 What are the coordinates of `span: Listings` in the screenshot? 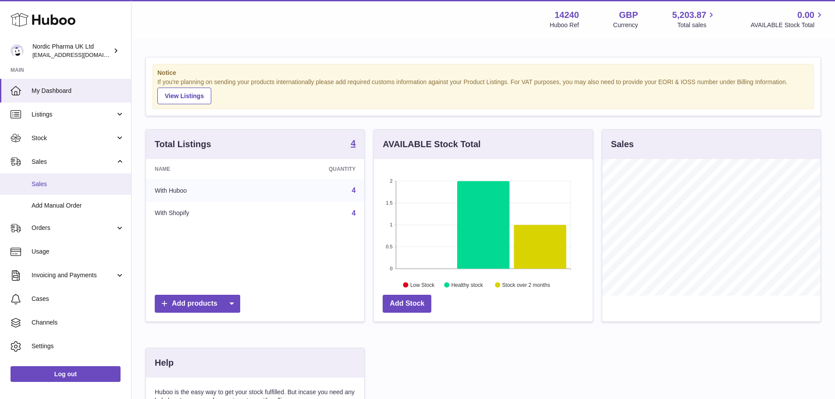 It's located at (73, 114).